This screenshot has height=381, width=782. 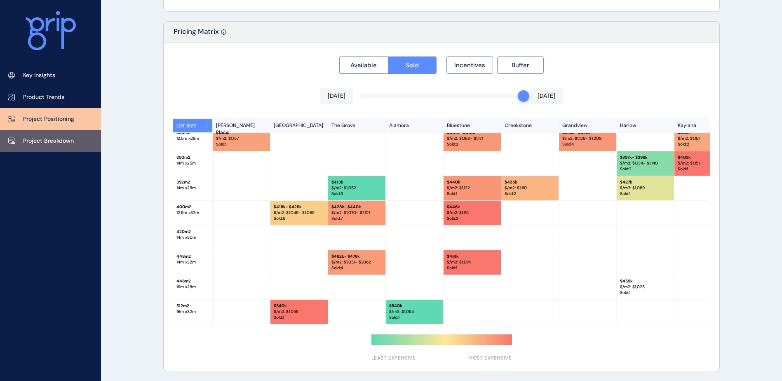 What do you see at coordinates (357, 262) in the screenshot?
I see `p: $/m2: $ 1,031 - $1,062` at bounding box center [357, 262].